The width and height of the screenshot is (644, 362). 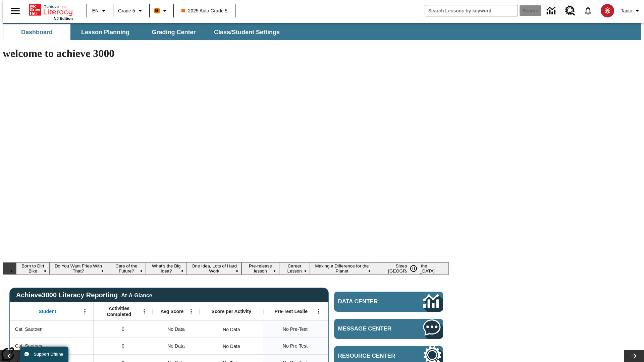 I want to click on div: 0, Cat, Sautoen, so click(x=123, y=329).